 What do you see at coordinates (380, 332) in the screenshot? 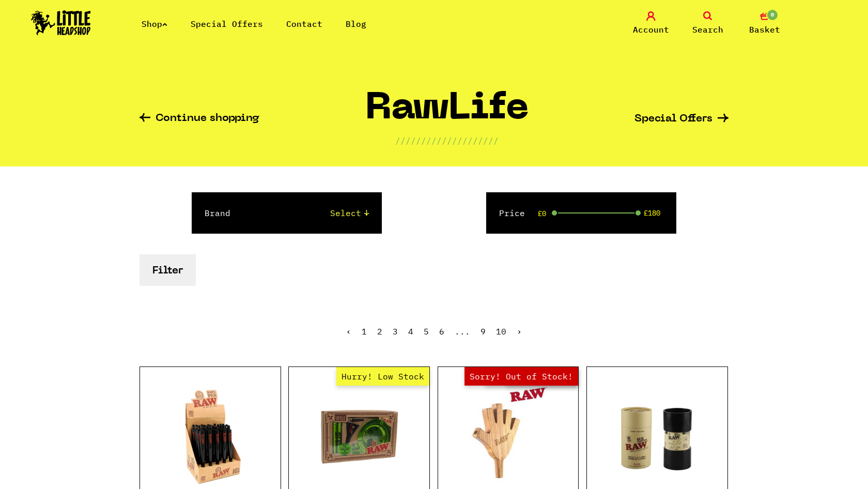
I see `a: 2` at bounding box center [380, 332].